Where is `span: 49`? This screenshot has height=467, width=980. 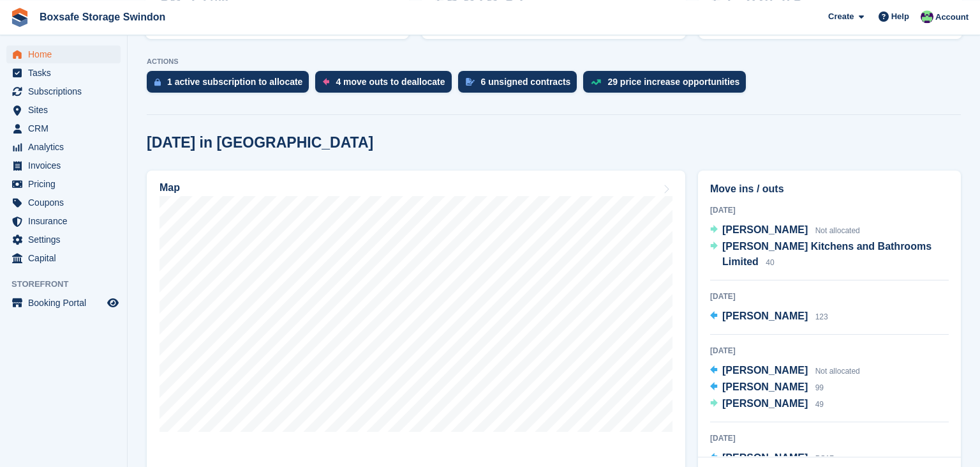 span: 49 is located at coordinates (819, 404).